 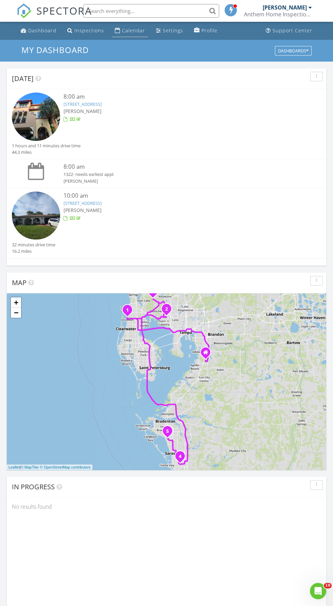 What do you see at coordinates (170, 31) in the screenshot?
I see `a: Settings` at bounding box center [170, 31].